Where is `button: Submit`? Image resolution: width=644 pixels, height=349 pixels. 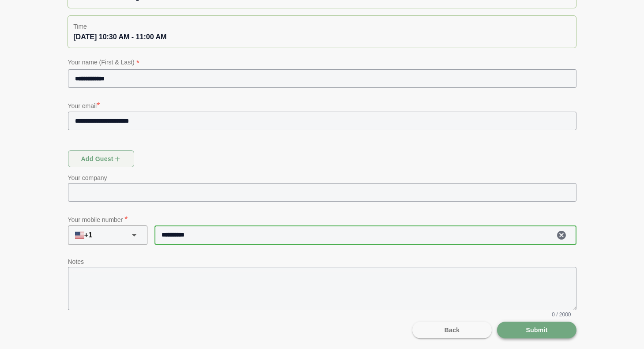 button: Submit is located at coordinates (537, 330).